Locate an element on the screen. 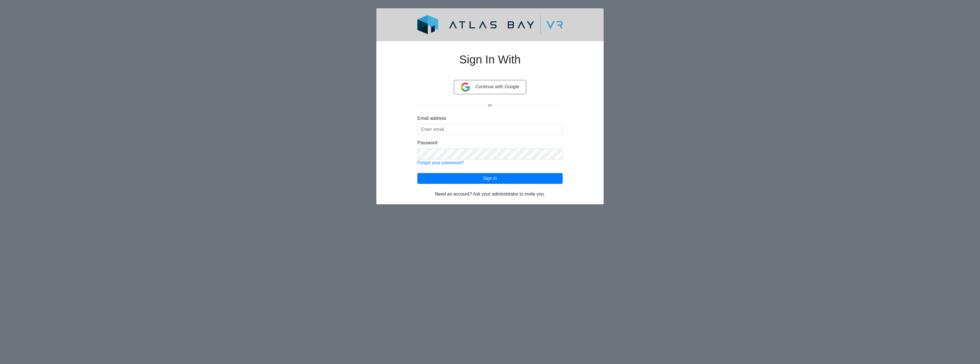 The width and height of the screenshot is (980, 364). input: Enter email is located at coordinates (490, 129).